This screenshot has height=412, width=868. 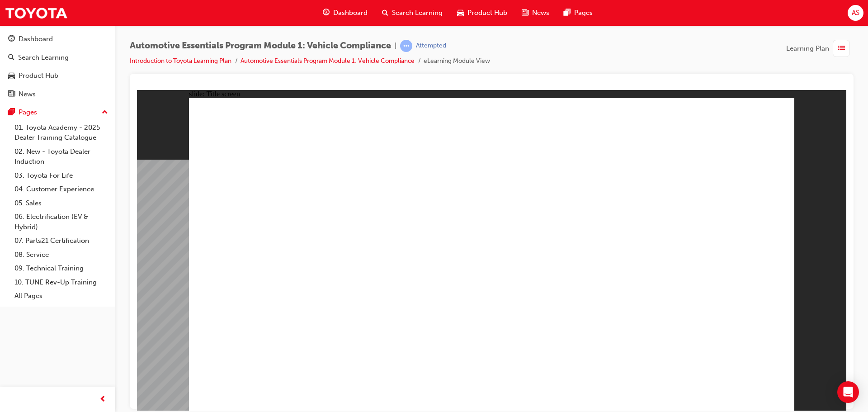 I want to click on span: learningRecordVerb_ATTEMPT-icon, so click(x=406, y=46).